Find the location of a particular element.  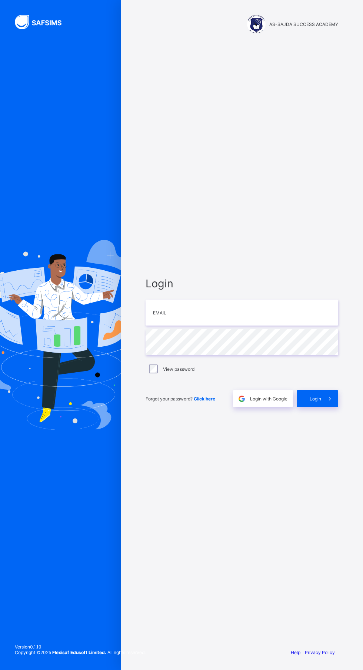

span: Copyright © 2025 All rights reserved. is located at coordinates (80, 652).